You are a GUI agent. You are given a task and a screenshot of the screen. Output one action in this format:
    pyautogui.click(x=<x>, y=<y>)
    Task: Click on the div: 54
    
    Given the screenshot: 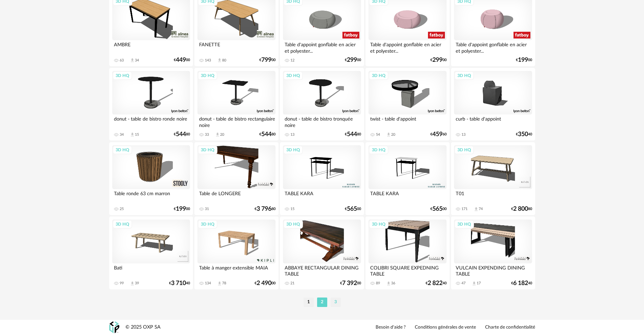 What is the action you would take?
    pyautogui.click(x=378, y=135)
    